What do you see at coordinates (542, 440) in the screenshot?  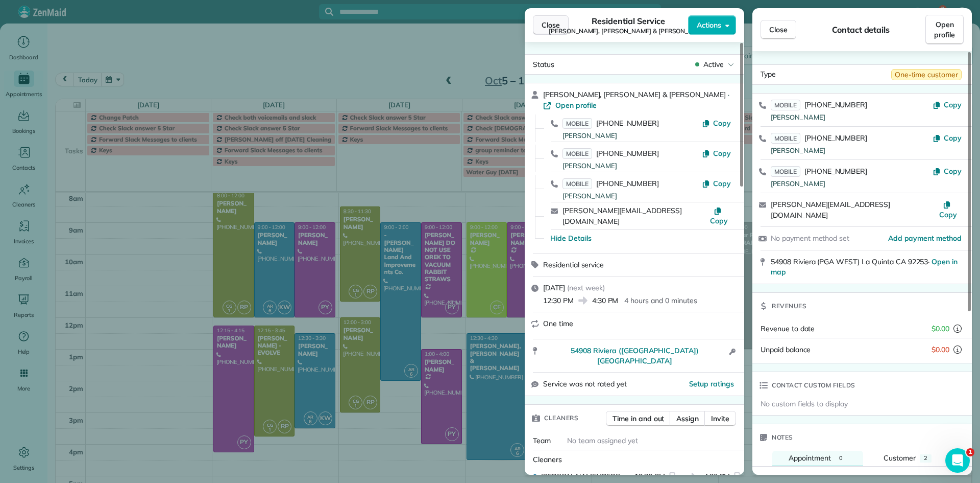 I see `span: Team` at bounding box center [542, 440].